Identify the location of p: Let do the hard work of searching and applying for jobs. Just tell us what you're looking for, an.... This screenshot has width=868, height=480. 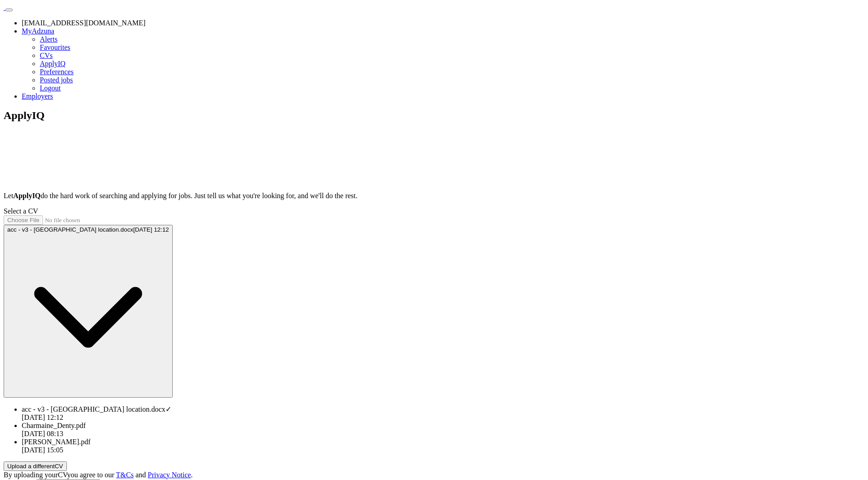
(434, 196).